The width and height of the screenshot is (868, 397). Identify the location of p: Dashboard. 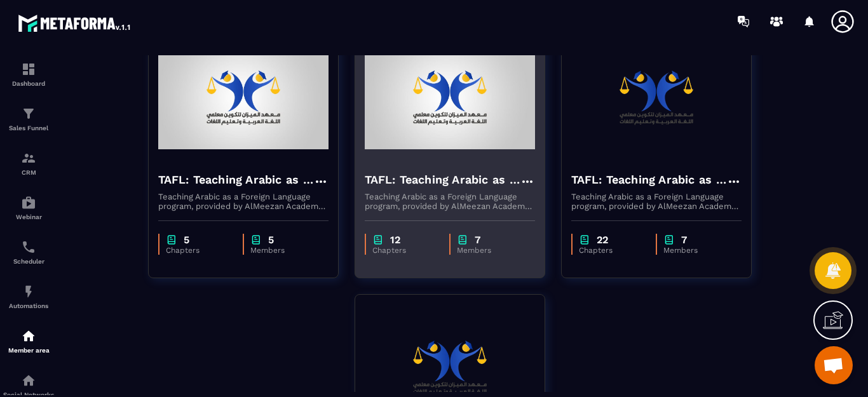
(29, 83).